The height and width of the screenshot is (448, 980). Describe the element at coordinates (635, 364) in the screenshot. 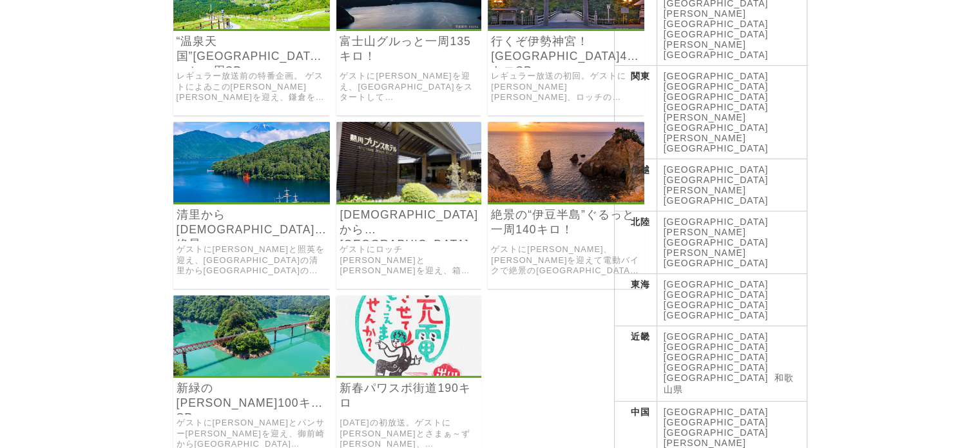

I see `th: 近畿` at that location.